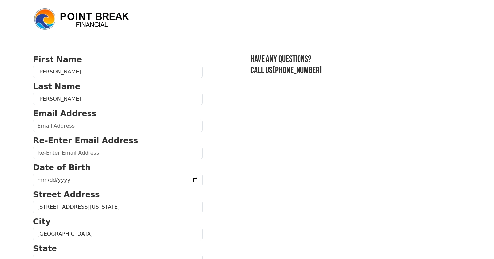  Describe the element at coordinates (56, 87) in the screenshot. I see `strong: Last Name` at that location.